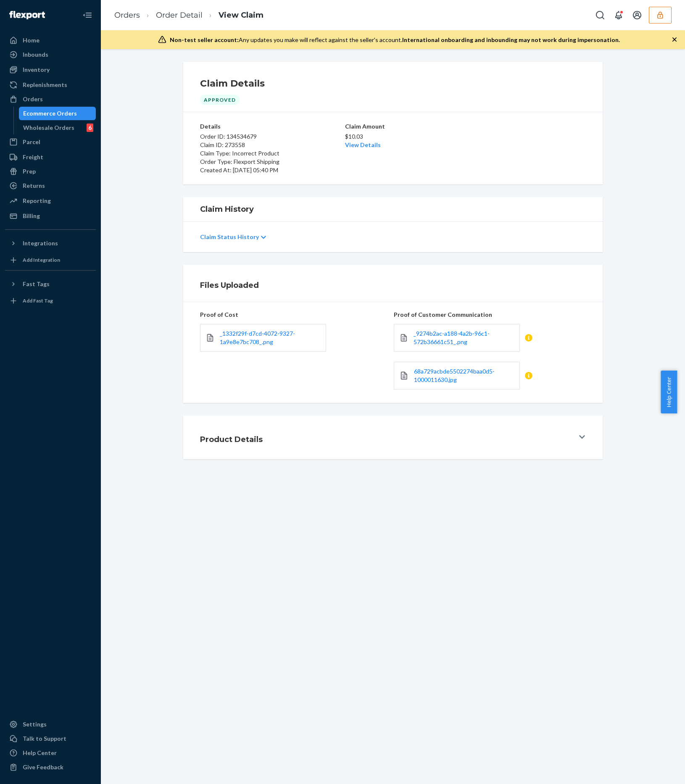 The height and width of the screenshot is (784, 685). I want to click on span: Help Center, so click(668, 392).